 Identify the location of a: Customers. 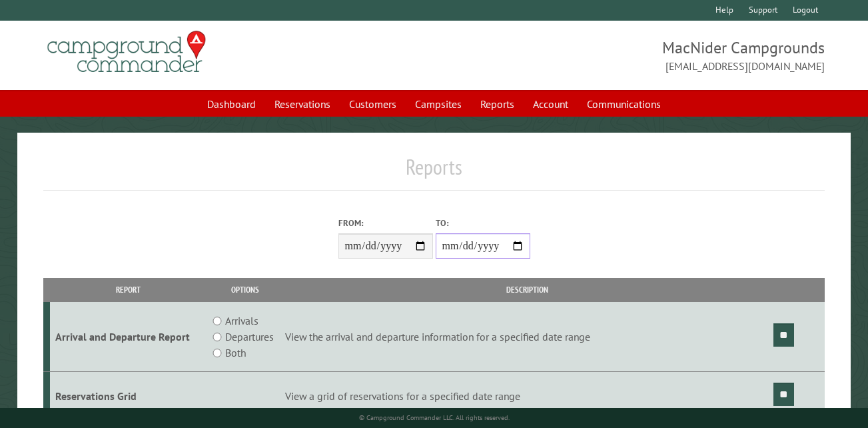
(372, 104).